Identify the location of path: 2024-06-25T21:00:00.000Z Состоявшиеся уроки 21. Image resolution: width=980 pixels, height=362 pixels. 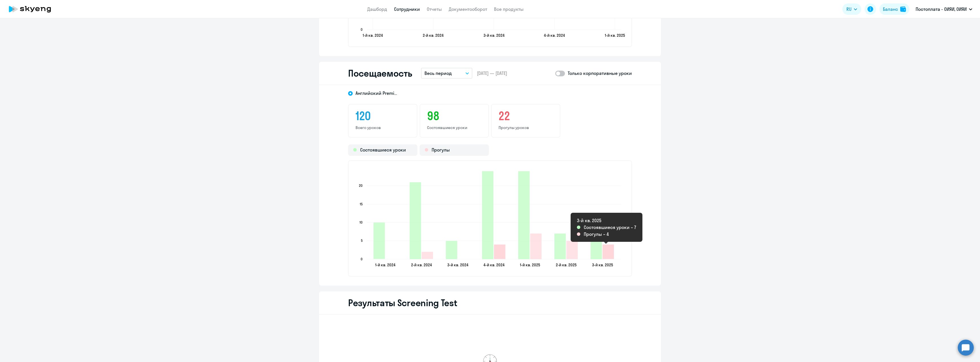
(415, 220).